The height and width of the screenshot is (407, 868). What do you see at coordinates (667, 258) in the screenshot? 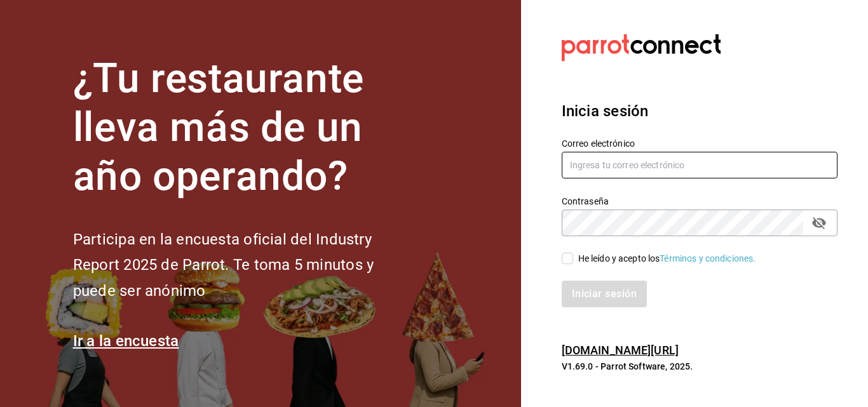
I see `div: He leído y acepto los` at bounding box center [667, 258].